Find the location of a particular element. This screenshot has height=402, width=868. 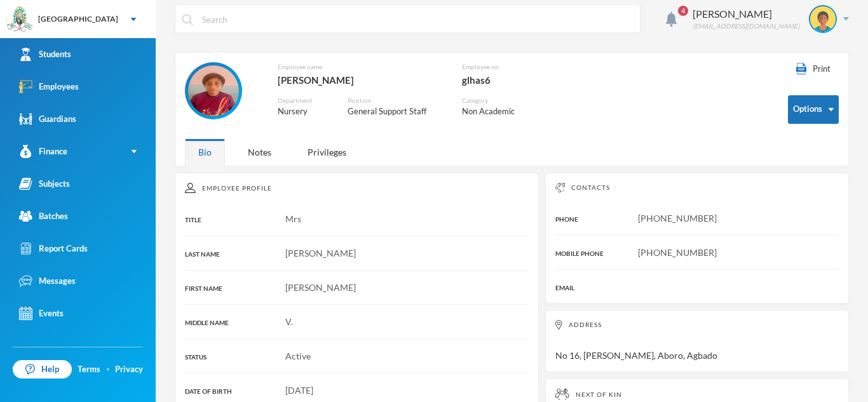

div: Students is located at coordinates (45, 54).